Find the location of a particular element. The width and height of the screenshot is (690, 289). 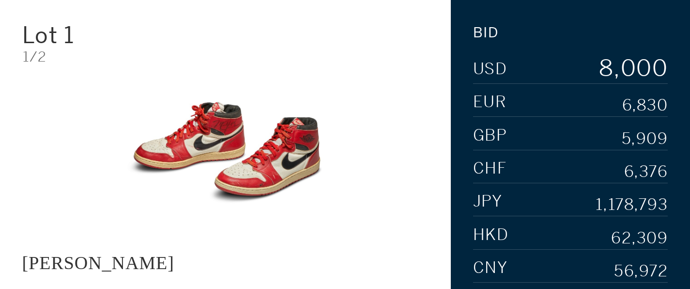

div: 1/2 is located at coordinates (226, 57).